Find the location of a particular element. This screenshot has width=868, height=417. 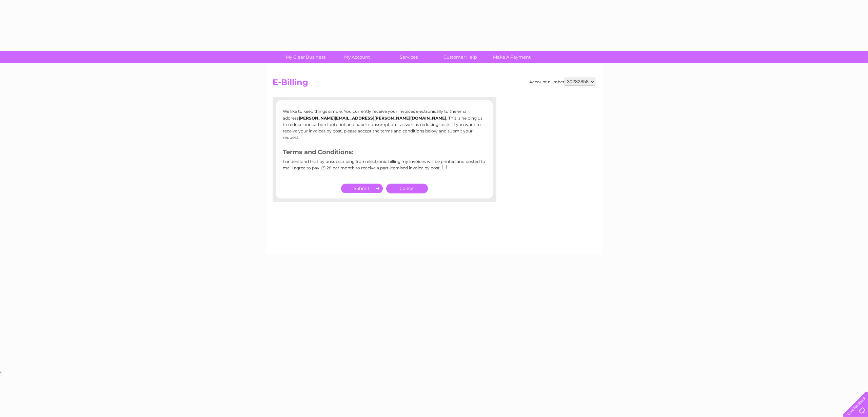

div: I understand that by unsubscribing from electronic billing my invoices will be printed and posted... is located at coordinates (384, 167).